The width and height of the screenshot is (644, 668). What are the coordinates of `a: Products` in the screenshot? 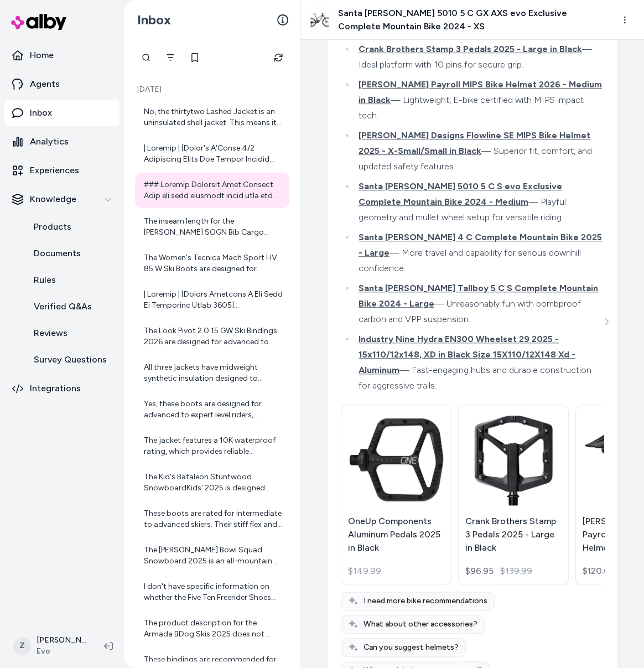 It's located at (71, 227).